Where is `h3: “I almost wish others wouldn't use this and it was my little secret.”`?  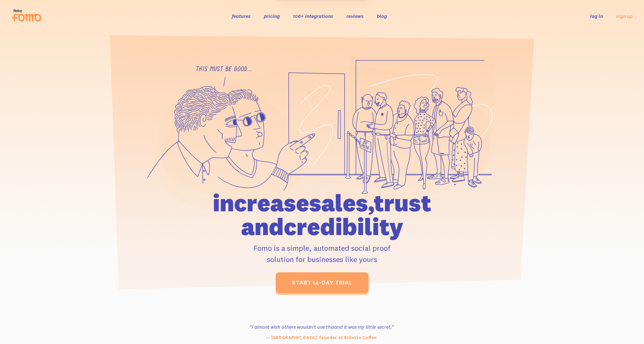
h3: “I almost wish others wouldn't use this and it was my little secret.” is located at coordinates (321, 326).